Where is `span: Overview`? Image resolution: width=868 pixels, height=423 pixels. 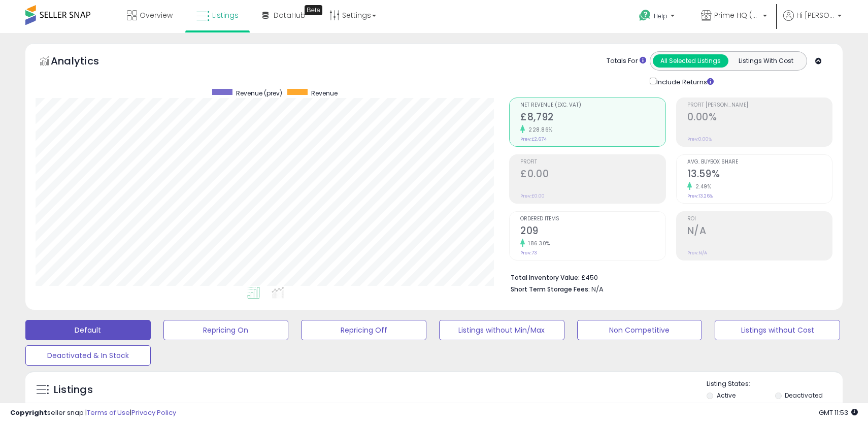 span: Overview is located at coordinates (156, 15).